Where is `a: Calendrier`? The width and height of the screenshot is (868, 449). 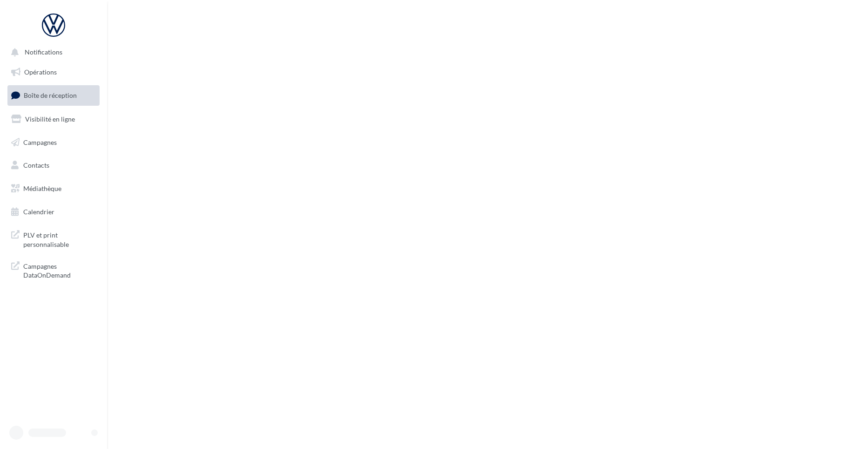 a: Calendrier is located at coordinates (53, 212).